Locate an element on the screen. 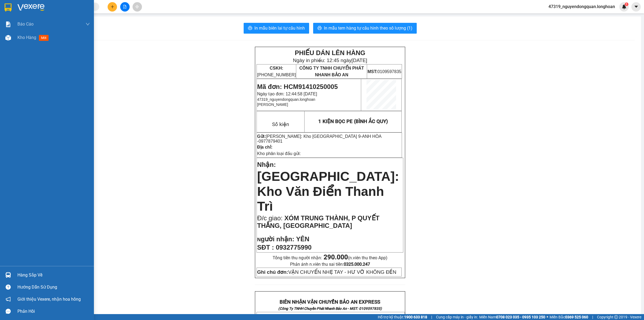 This screenshot has width=644, height=320. span: YÊN is located at coordinates (303, 239).